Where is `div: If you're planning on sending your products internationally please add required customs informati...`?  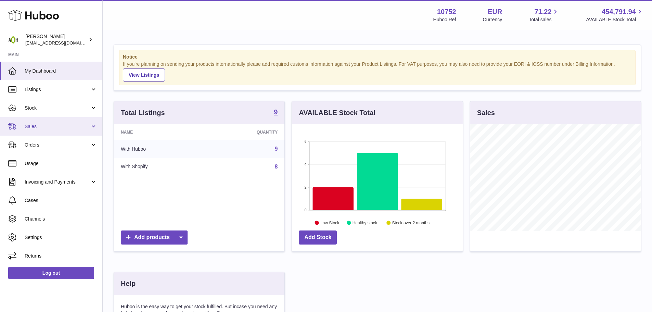
div: If you're planning on sending your products internationally please add required customs informati... is located at coordinates (377, 71).